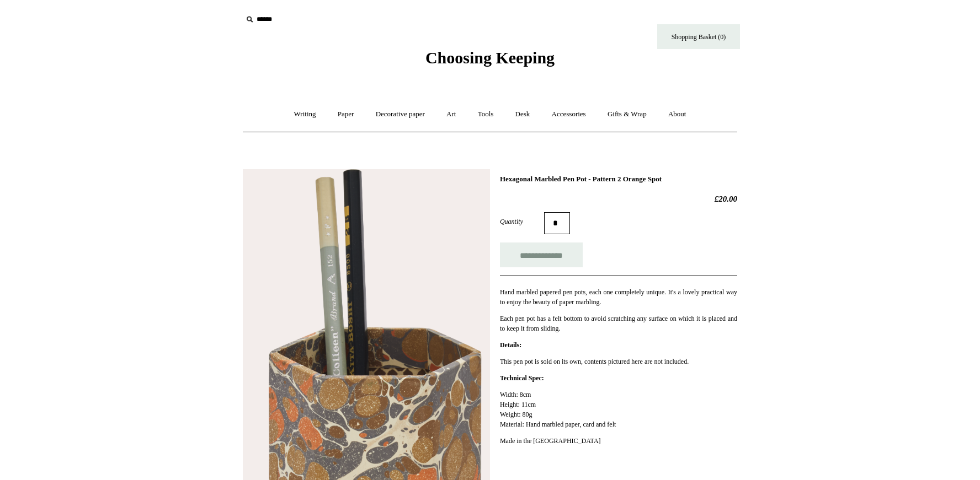 The width and height of the screenshot is (980, 480). I want to click on label: Quantity, so click(522, 222).